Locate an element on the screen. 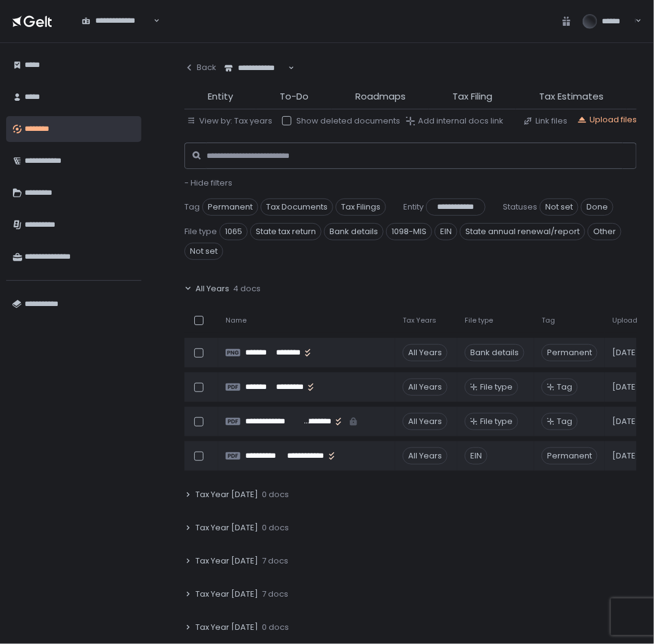  button: Upload files is located at coordinates (607, 120).